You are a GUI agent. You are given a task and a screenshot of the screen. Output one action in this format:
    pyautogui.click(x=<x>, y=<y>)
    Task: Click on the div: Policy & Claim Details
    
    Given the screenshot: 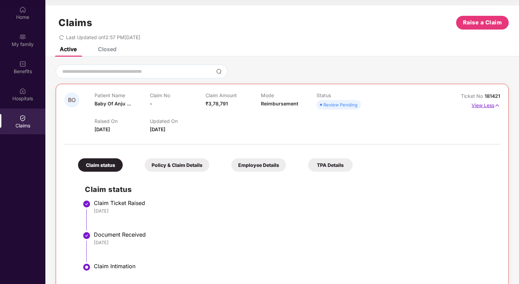 What is the action you would take?
    pyautogui.click(x=177, y=165)
    